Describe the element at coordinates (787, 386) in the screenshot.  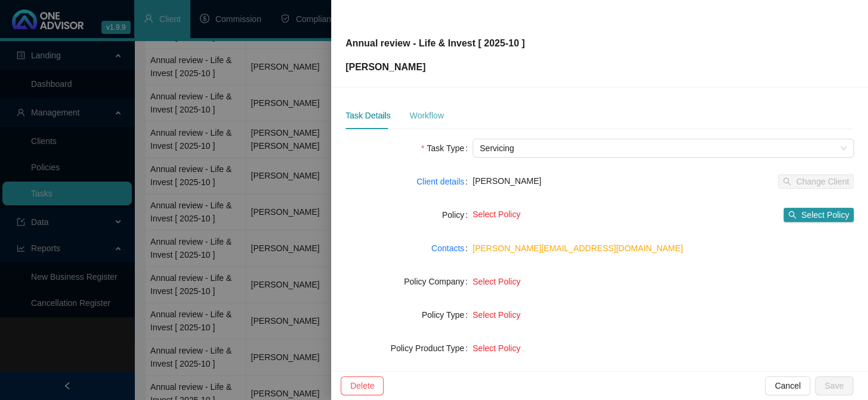
I see `button: Cancel` at that location.